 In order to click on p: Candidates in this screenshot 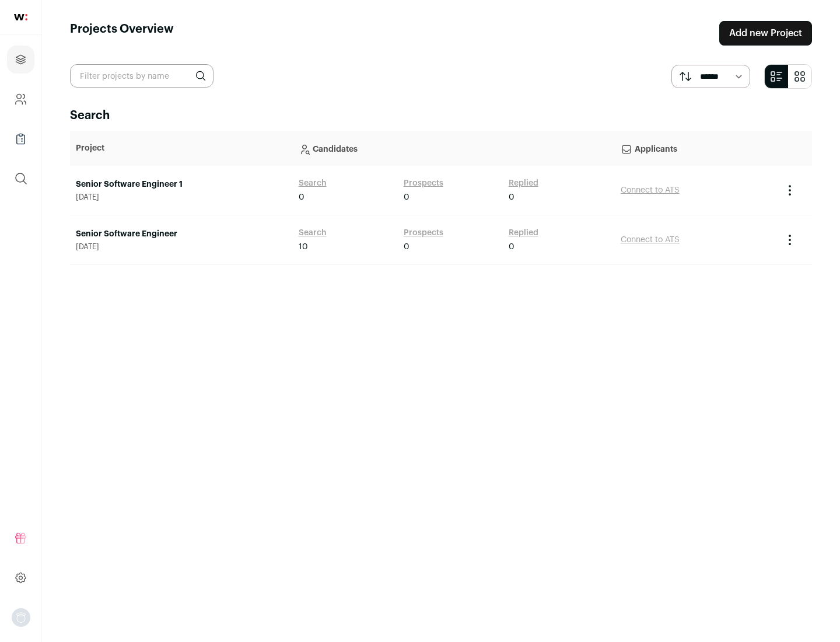, I will do `click(454, 148)`.